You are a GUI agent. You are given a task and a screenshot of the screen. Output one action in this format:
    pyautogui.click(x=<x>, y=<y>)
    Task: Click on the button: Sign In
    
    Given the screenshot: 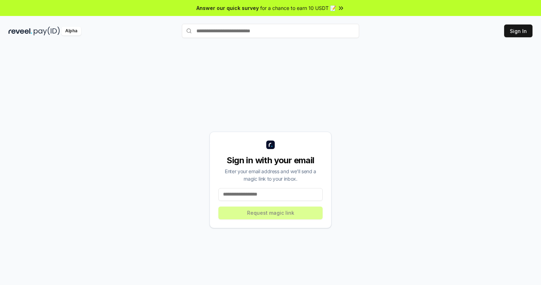 What is the action you would take?
    pyautogui.click(x=519, y=31)
    